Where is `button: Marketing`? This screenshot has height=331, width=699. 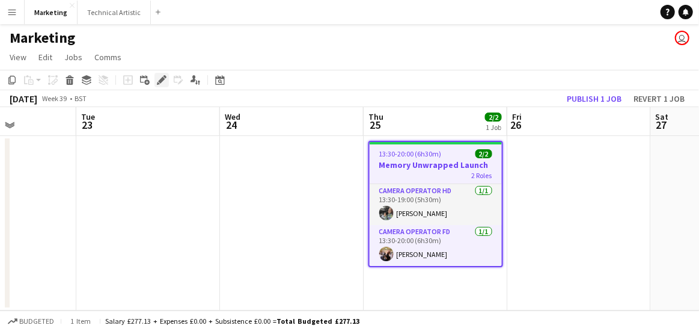 button: Marketing is located at coordinates (51, 12).